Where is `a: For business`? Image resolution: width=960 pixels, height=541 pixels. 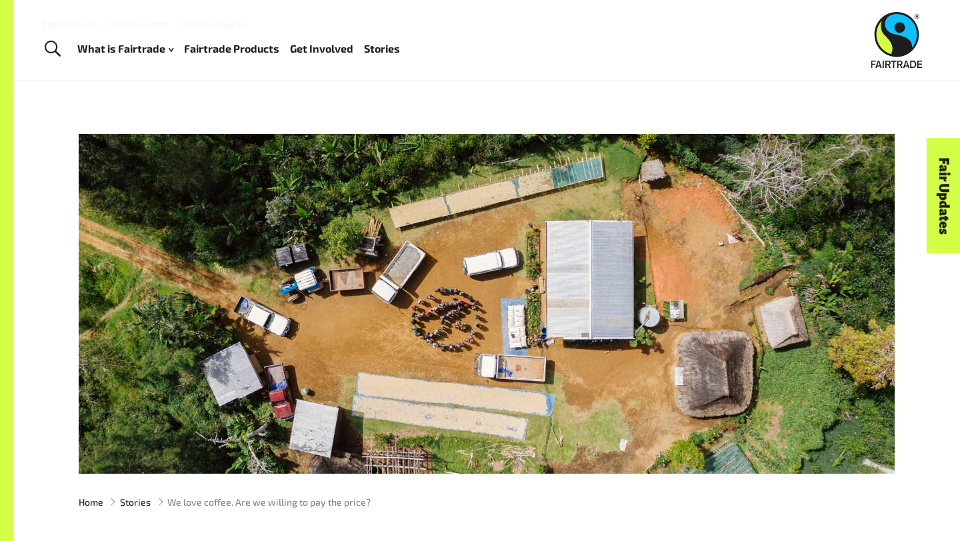
a: For business is located at coordinates (70, 23).